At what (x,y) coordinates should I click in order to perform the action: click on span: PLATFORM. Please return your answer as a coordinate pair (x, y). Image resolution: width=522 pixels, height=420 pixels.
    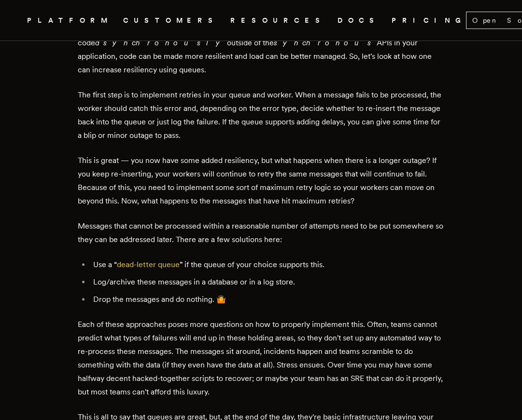
    Looking at the image, I should click on (69, 20).